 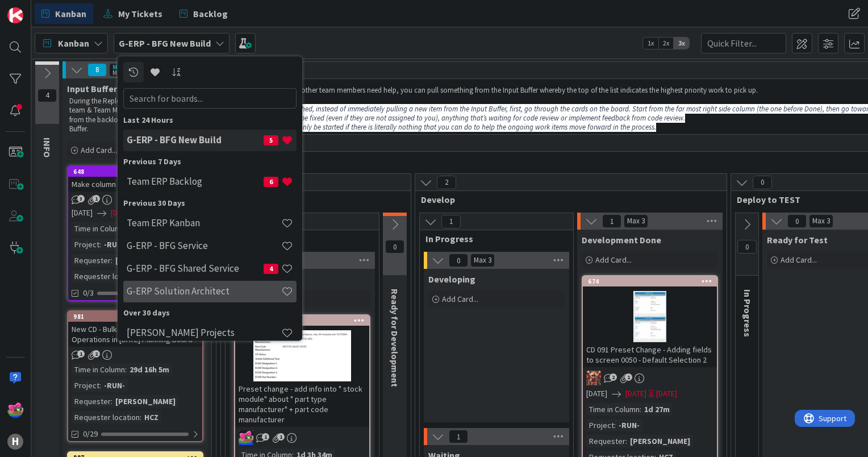 What do you see at coordinates (151, 417) in the screenshot?
I see `div: HCZ` at bounding box center [151, 417].